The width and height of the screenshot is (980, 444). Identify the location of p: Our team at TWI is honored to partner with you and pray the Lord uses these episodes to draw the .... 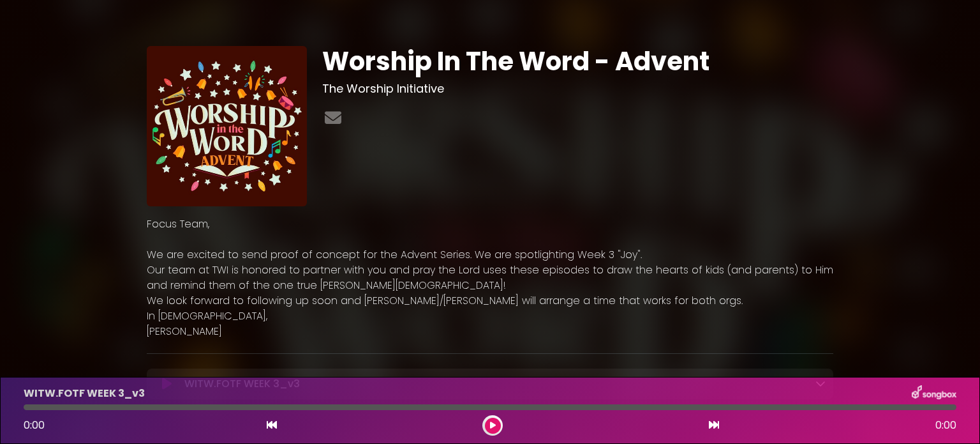
(490, 278).